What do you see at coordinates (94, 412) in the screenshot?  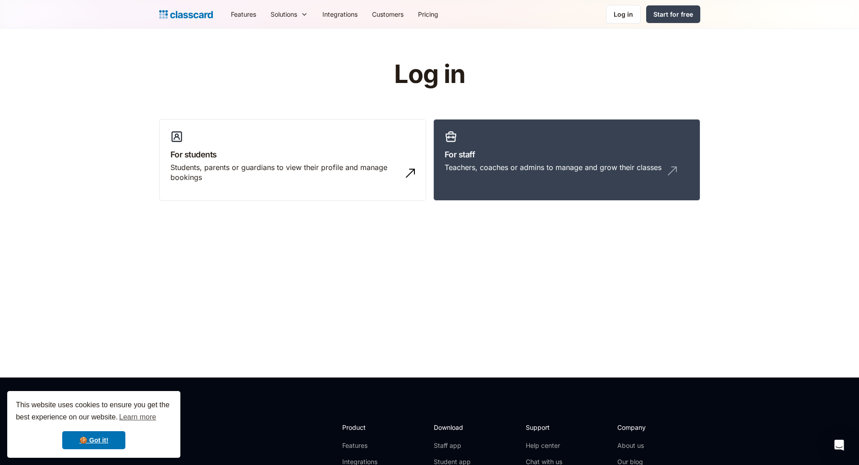 I see `span: This website uses cookies to ensure you get the best experience on our website.` at bounding box center [94, 412].